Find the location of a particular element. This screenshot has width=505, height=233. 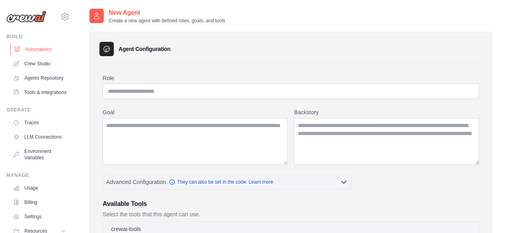

a: Traces is located at coordinates (40, 123).